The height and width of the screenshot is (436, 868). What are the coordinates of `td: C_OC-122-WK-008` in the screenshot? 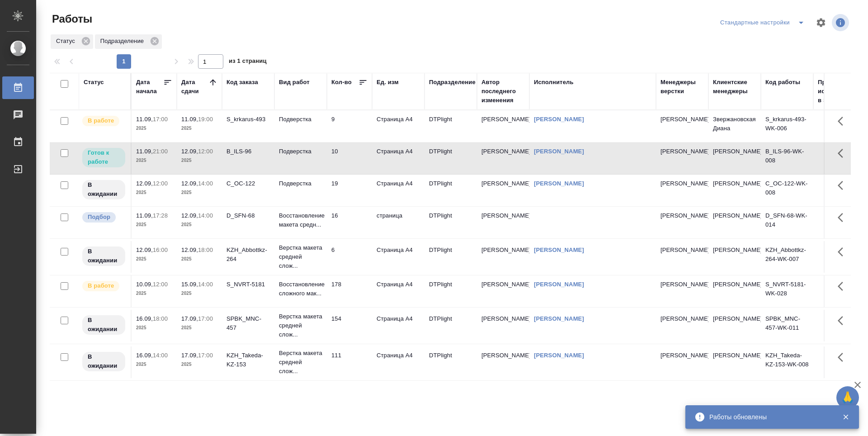 It's located at (787, 190).